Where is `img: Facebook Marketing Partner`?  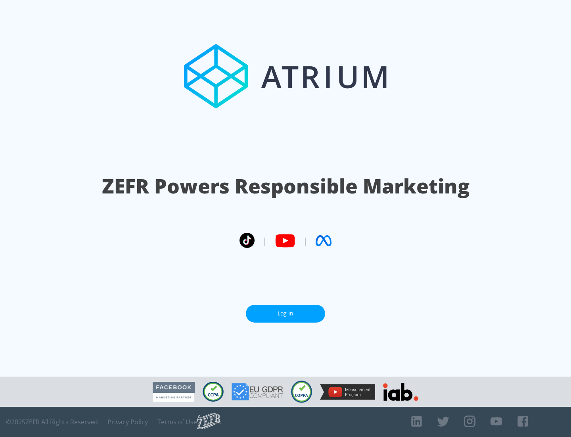
img: Facebook Marketing Partner is located at coordinates (174, 391).